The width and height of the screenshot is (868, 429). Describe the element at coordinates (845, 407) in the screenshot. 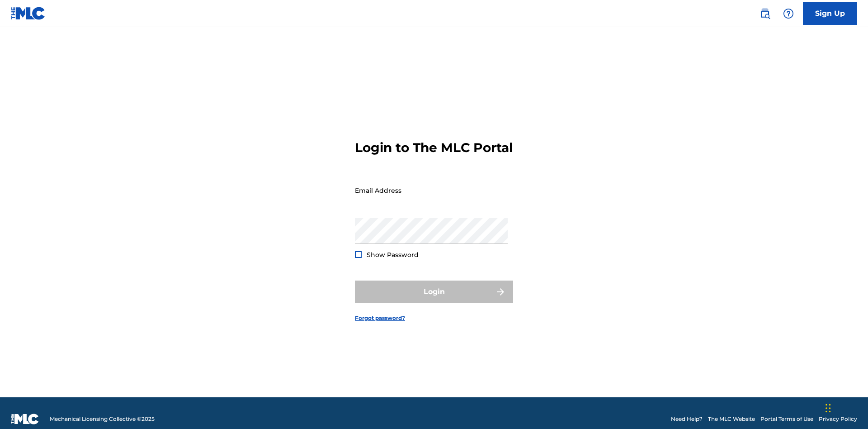

I see `div: Chat Widget` at that location.